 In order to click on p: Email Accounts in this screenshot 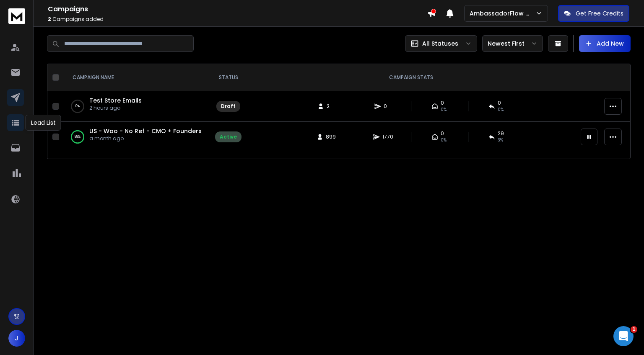, I will do `click(79, 189)`.